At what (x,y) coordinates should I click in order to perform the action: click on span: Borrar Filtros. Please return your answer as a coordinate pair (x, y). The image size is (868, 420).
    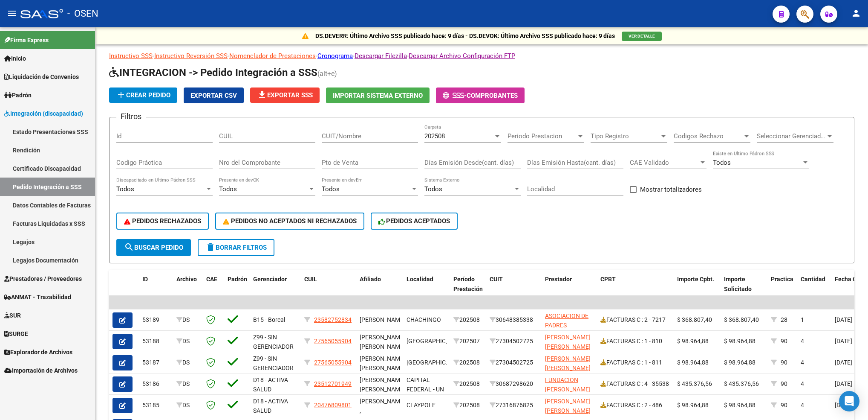
    Looking at the image, I should click on (236, 248).